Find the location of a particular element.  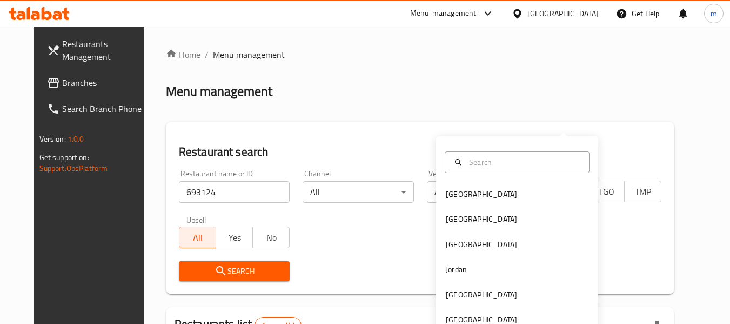

a: Support.OpsPlatform is located at coordinates (74, 168).